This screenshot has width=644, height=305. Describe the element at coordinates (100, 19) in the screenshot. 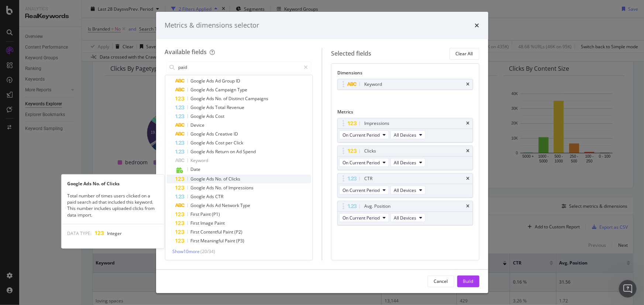

I see `img: Profile image for Laura` at that location.